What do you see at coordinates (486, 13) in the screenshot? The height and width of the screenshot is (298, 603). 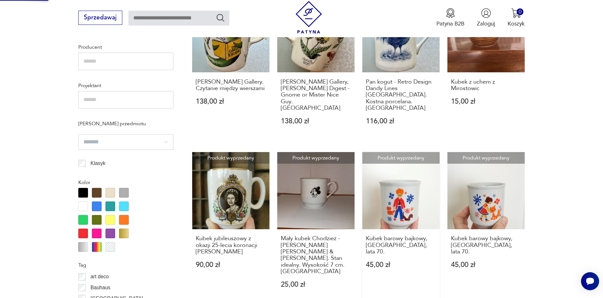 I see `img: Ikonka użytkownika` at bounding box center [486, 13].